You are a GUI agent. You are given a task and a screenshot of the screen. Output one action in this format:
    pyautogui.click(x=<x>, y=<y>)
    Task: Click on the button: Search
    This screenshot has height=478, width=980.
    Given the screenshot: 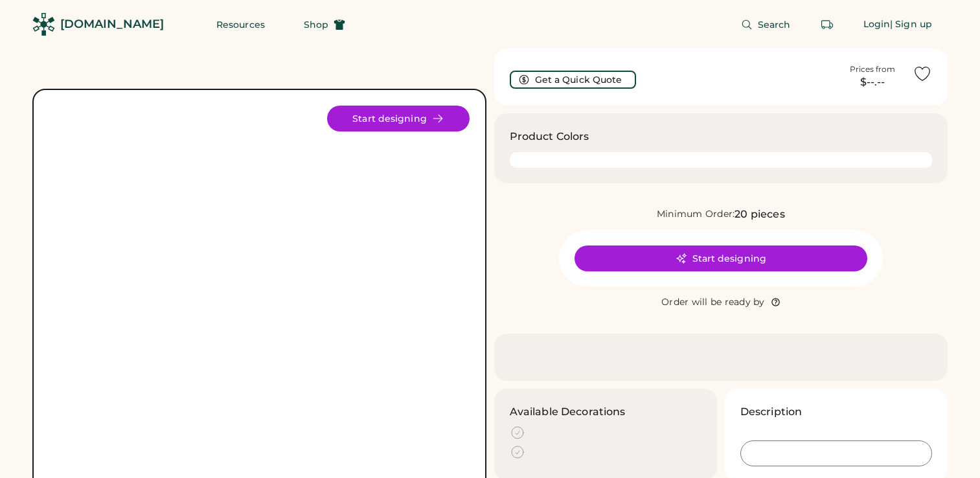 What is the action you would take?
    pyautogui.click(x=765, y=25)
    